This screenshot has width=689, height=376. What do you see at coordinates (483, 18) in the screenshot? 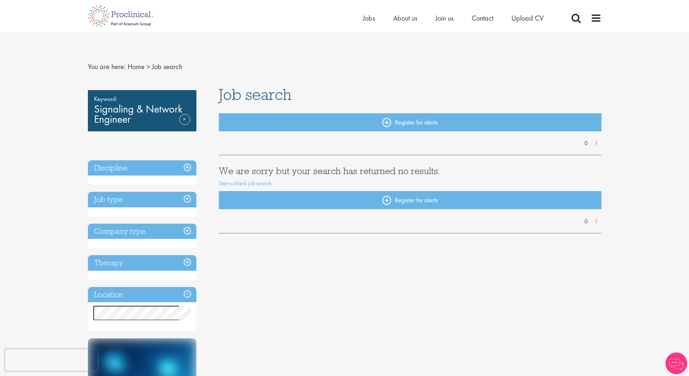
I see `a: Contact` at bounding box center [483, 18].